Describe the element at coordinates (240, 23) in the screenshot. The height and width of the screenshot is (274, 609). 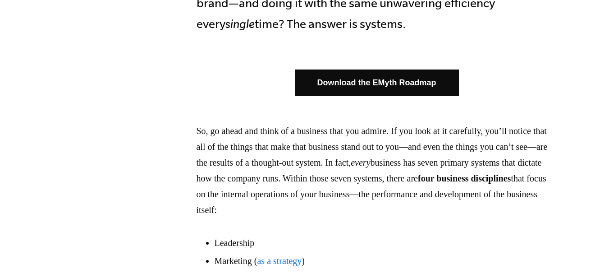
I see `i: single` at that location.